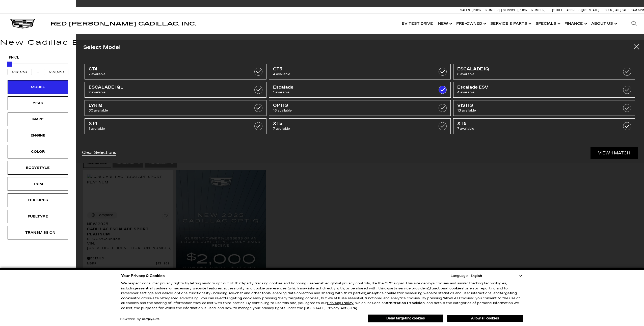 This screenshot has height=326, width=644. I want to click on input: Minimum, so click(20, 72).